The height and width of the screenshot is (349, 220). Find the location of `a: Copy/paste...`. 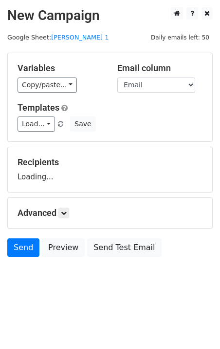

a: Copy/paste... is located at coordinates (47, 85).